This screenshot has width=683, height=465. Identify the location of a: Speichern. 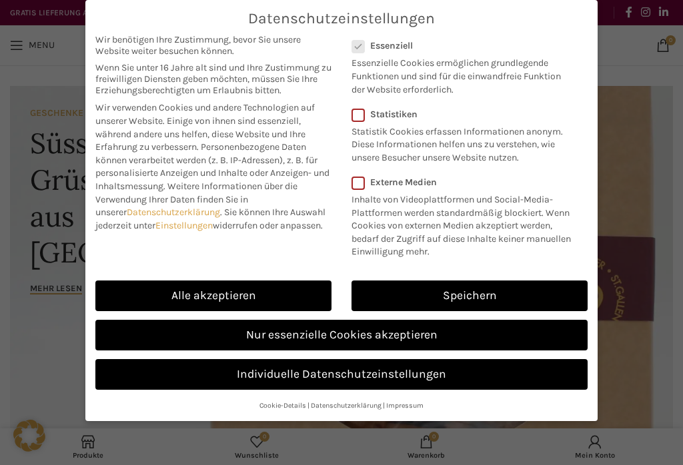
(469, 296).